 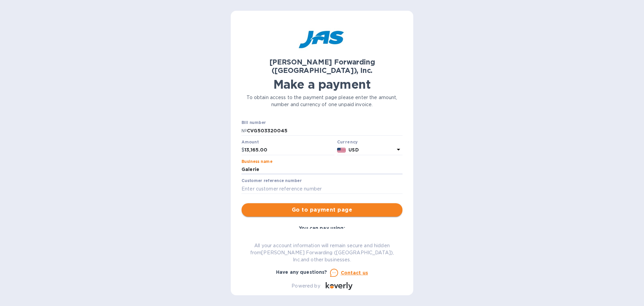 I want to click on b: Have any questions?, so click(x=302, y=272).